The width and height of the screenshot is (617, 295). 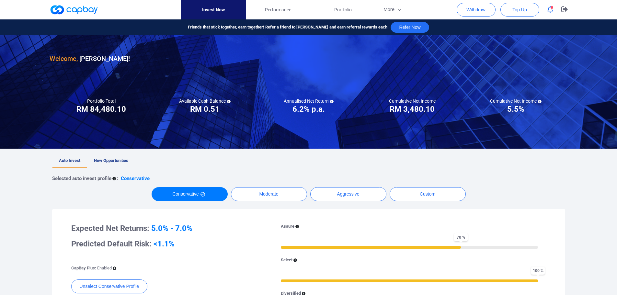 What do you see at coordinates (476, 10) in the screenshot?
I see `button: Withdraw` at bounding box center [476, 10].